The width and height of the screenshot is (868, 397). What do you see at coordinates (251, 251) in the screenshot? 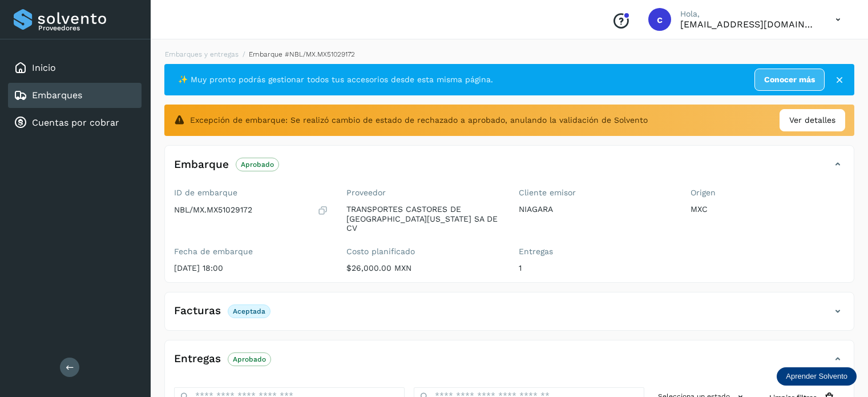
I see `label: Fecha de embarque` at bounding box center [251, 251].